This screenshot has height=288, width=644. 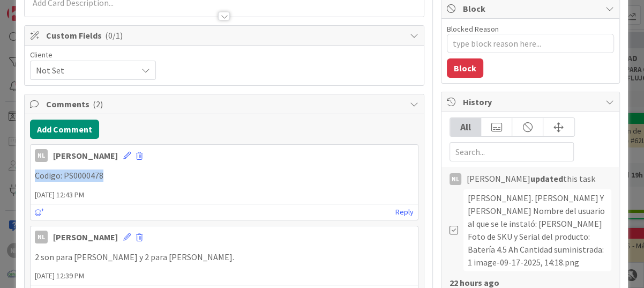 I want to click on span: Comments, so click(x=225, y=104).